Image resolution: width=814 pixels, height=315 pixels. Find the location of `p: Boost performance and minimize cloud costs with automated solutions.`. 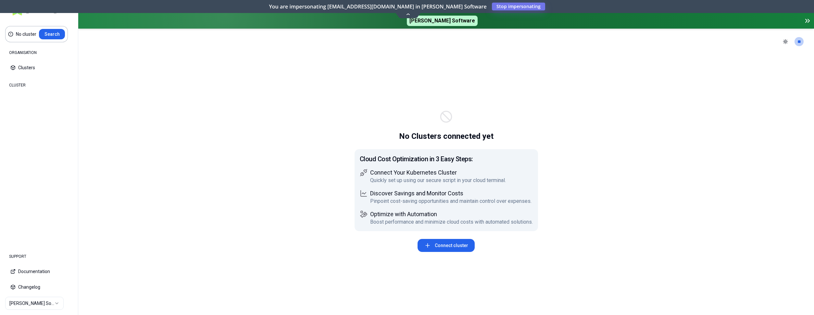

p: Boost performance and minimize cloud costs with automated solutions. is located at coordinates (452, 222).